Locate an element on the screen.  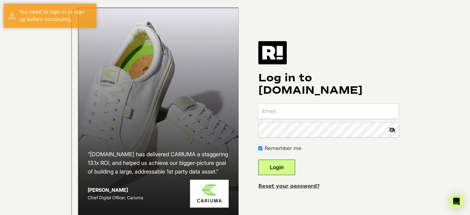
span: Chief Digital Officer, Cariuma is located at coordinates (115, 197).